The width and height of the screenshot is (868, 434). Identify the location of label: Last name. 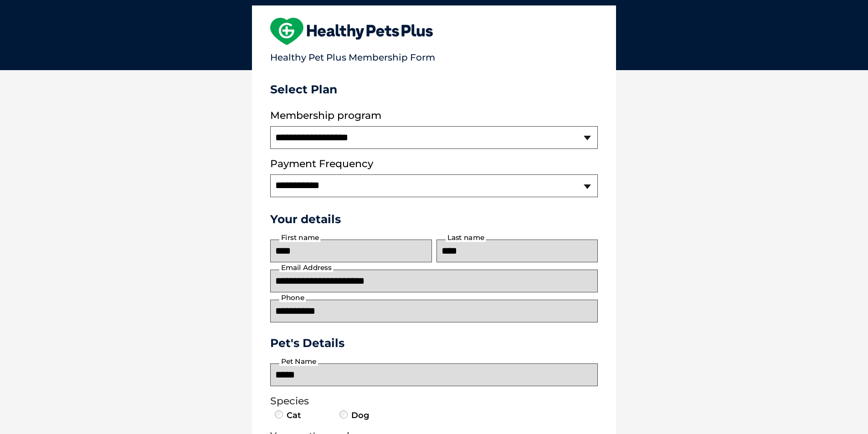
(465, 238).